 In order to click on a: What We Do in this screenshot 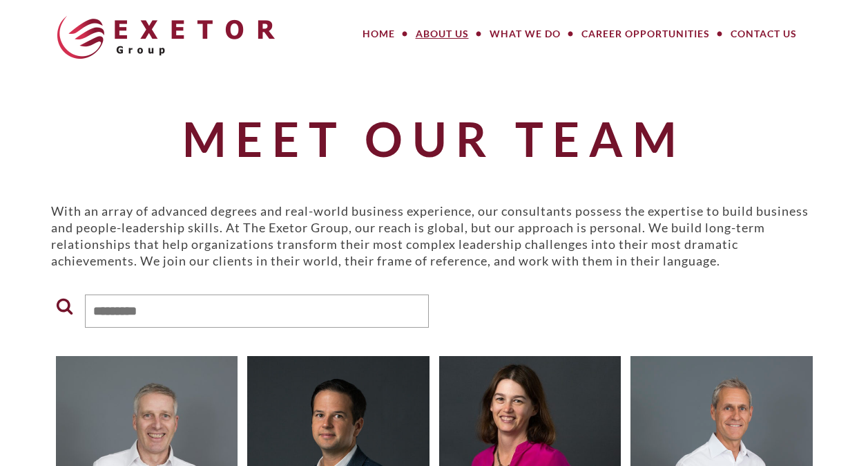, I will do `click(525, 34)`.